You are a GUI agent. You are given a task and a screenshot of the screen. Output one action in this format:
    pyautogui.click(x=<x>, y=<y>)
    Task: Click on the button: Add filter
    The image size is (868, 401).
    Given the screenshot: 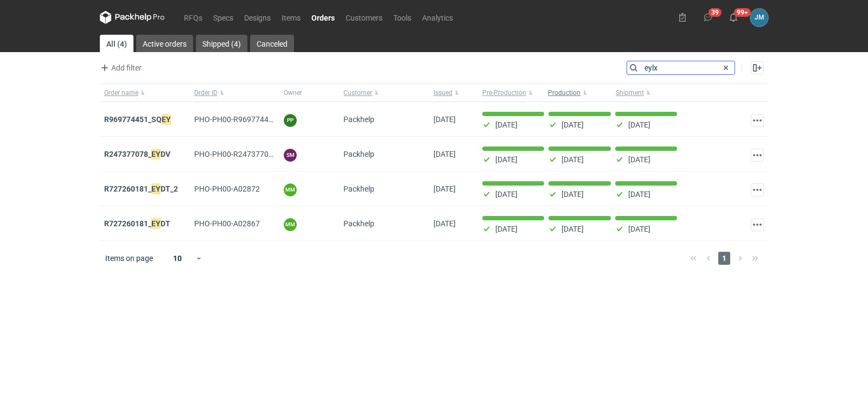 What is the action you would take?
    pyautogui.click(x=120, y=68)
    